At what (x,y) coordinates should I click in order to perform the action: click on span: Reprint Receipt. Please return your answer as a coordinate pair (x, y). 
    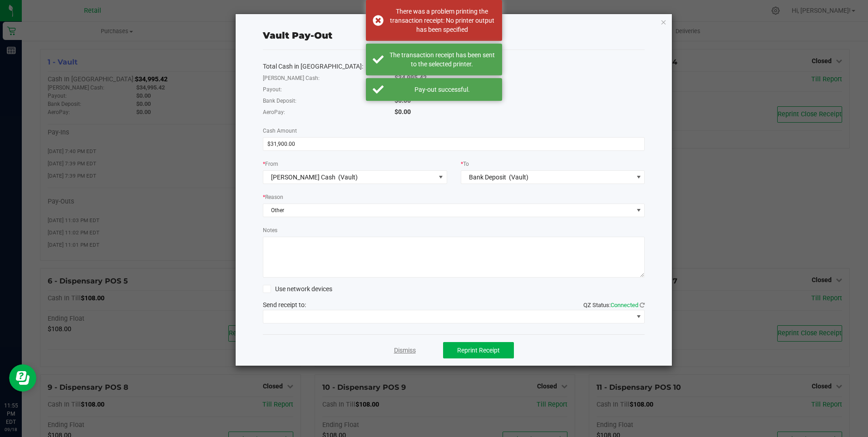
    Looking at the image, I should click on (479, 350).